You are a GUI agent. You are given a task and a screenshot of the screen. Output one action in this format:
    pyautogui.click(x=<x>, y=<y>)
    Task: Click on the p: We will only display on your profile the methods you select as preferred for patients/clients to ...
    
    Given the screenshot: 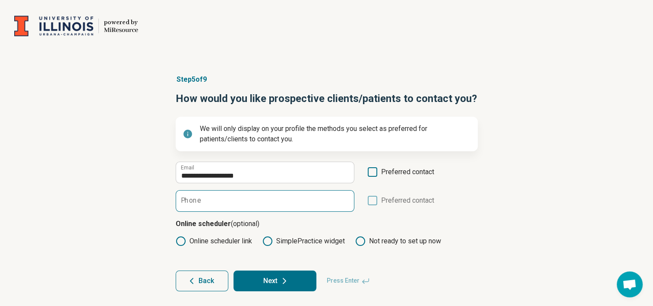 What is the action you would take?
    pyautogui.click(x=335, y=134)
    